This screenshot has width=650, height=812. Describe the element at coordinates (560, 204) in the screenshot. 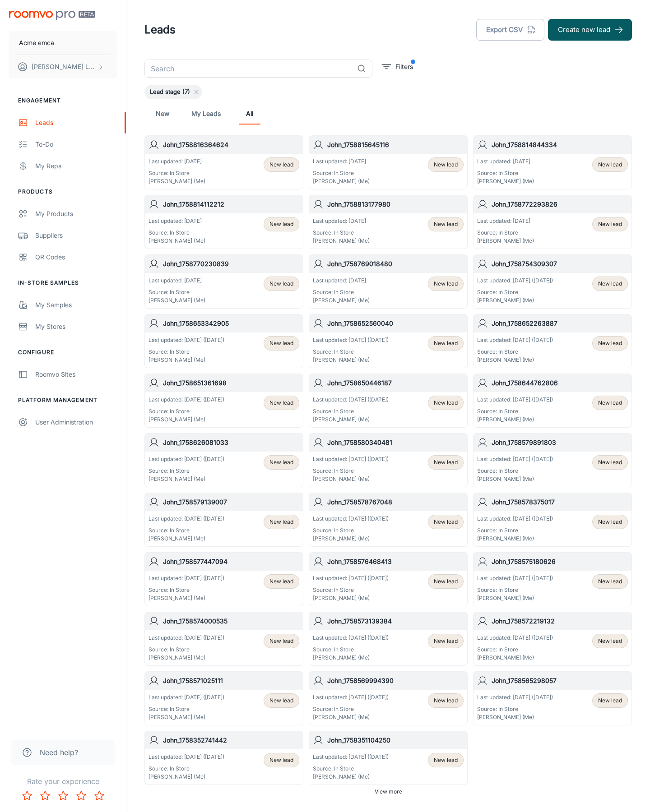

I see `h6: John_1758772293826` at that location.